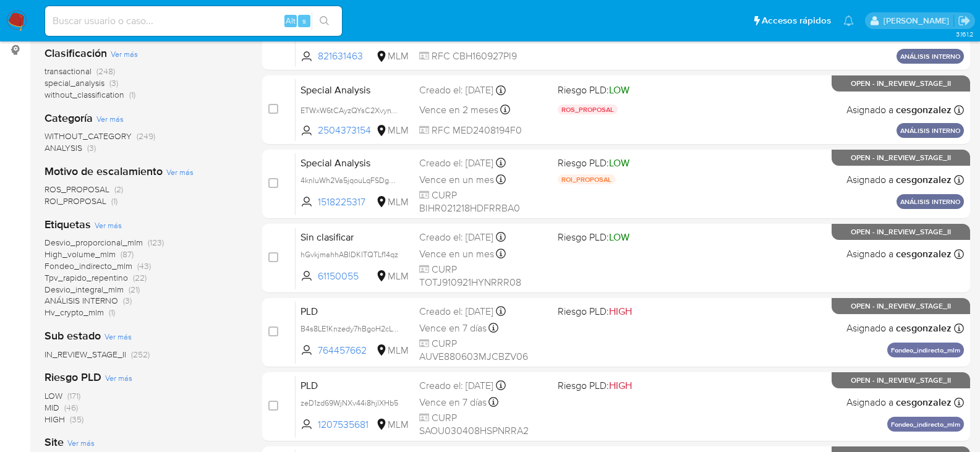  I want to click on p: cesar.gonzalez@mercadolibre.com.mx, so click(918, 21).